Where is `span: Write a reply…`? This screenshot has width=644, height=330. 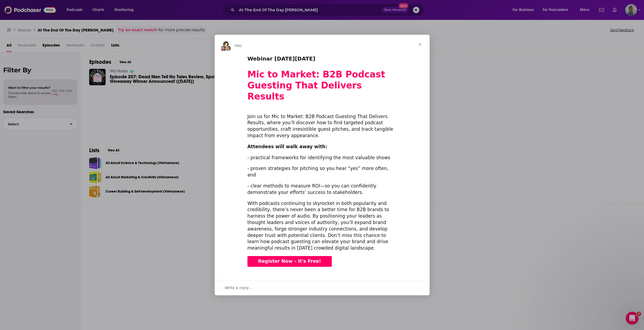
span: Write a reply… is located at coordinates (239, 288).